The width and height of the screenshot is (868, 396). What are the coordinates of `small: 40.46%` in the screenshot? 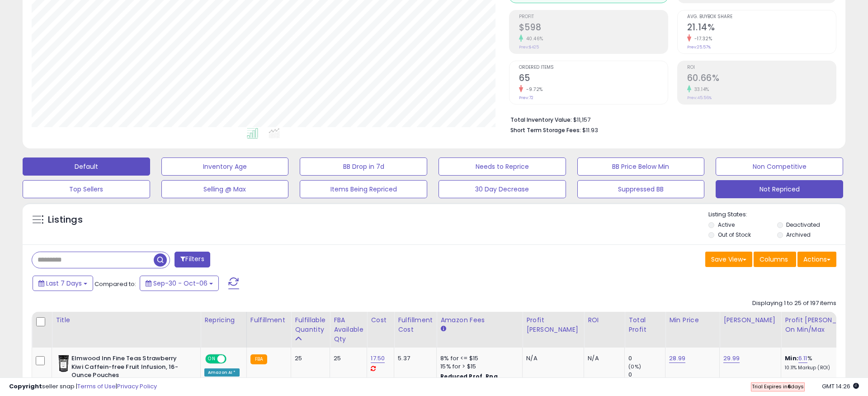 It's located at (533, 38).